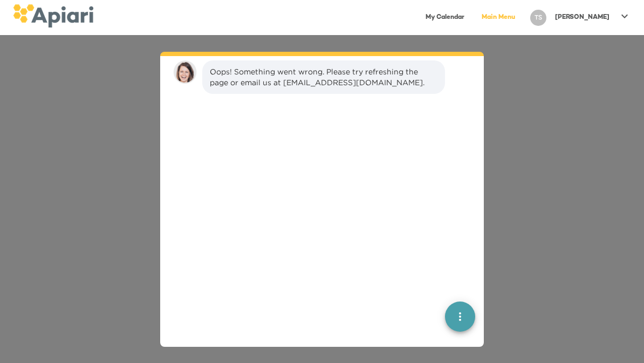 Image resolution: width=644 pixels, height=363 pixels. What do you see at coordinates (53, 16) in the screenshot?
I see `img: logo` at bounding box center [53, 16].